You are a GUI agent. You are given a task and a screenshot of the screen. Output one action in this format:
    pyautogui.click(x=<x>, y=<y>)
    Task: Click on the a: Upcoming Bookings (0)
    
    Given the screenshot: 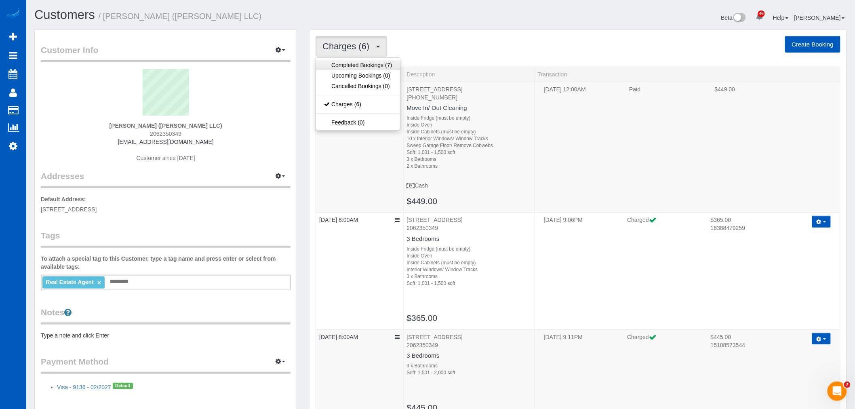 What is the action you would take?
    pyautogui.click(x=358, y=76)
    